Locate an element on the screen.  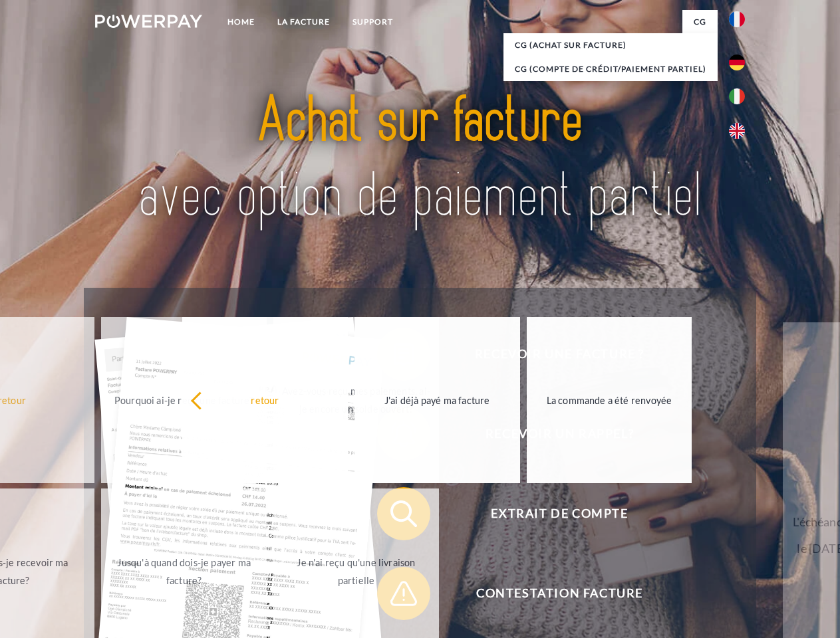
div: Pourquoi ai-je reçu une facture? is located at coordinates (184, 399).